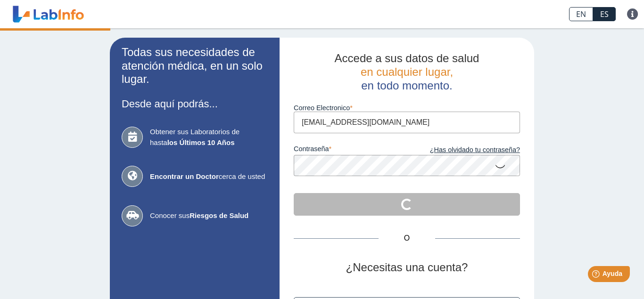  What do you see at coordinates (201, 142) in the screenshot?
I see `b: los Últimos 10 Años` at bounding box center [201, 142].